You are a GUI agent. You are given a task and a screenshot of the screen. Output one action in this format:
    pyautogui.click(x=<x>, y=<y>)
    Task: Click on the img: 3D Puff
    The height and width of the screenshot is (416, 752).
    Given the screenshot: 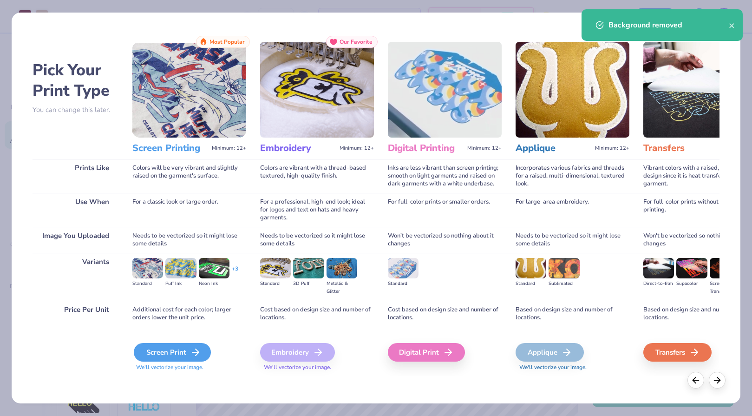 What is the action you would take?
    pyautogui.click(x=309, y=268)
    